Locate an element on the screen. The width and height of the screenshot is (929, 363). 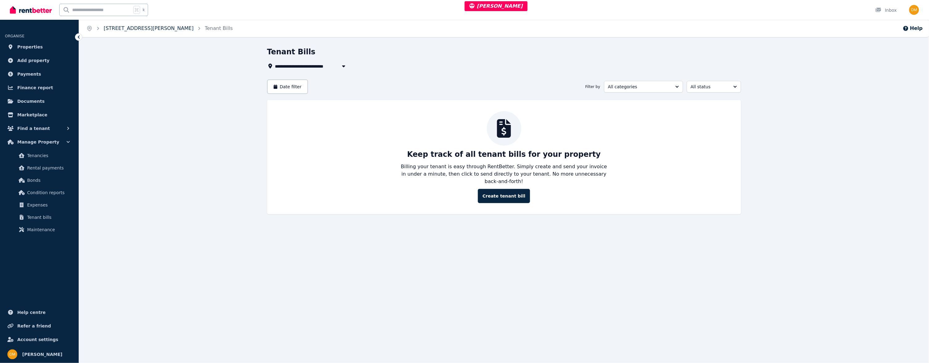
span: Expenses is located at coordinates (48, 205).